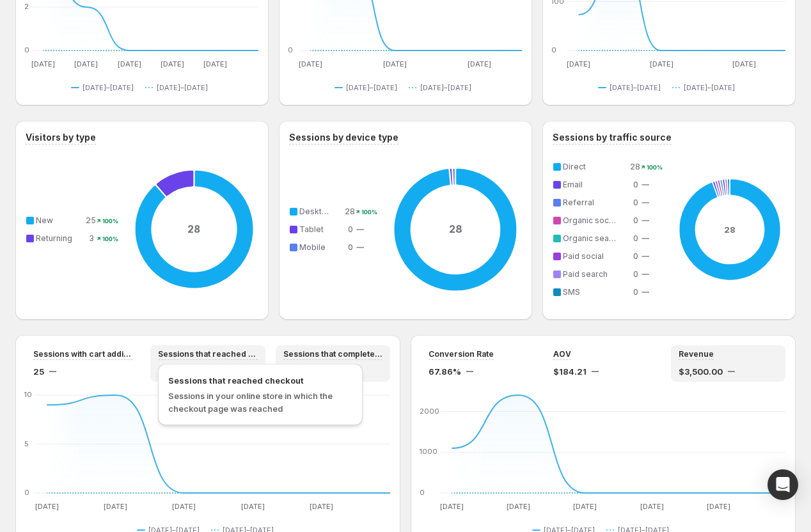 This screenshot has width=811, height=532. Describe the element at coordinates (585, 274) in the screenshot. I see `span: Paid search` at that location.